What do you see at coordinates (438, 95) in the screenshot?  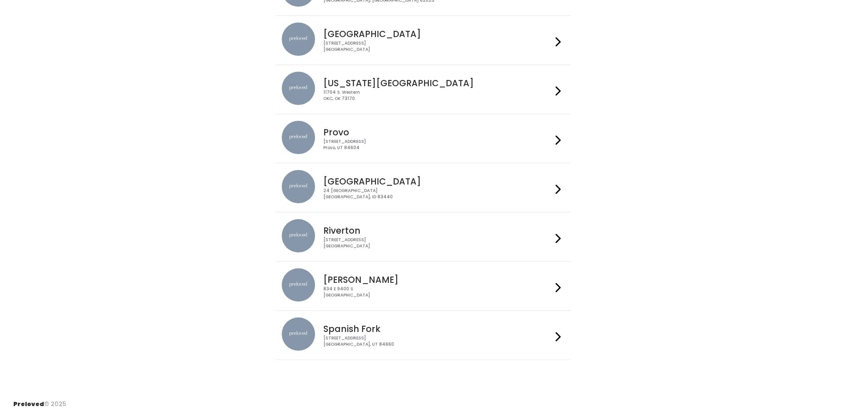 I see `div: 11704 S. Western OKC, OK 73170` at bounding box center [438, 95].